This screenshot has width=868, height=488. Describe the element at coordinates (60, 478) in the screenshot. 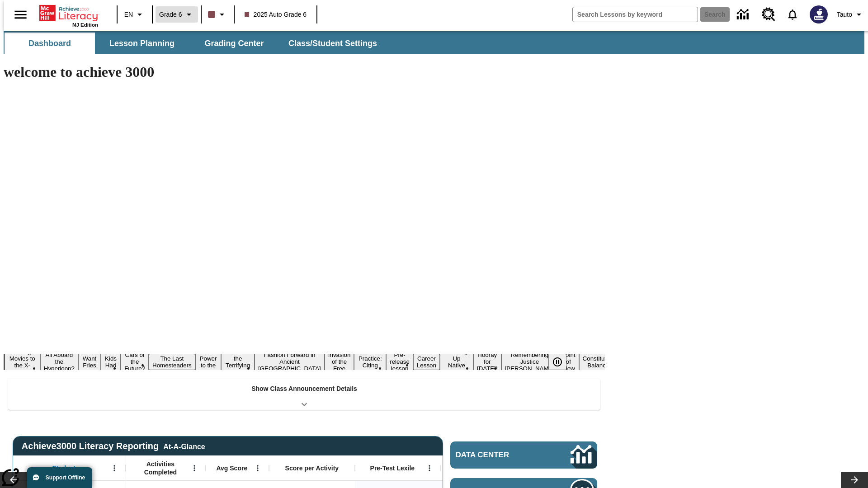

I see `button: Support Offline` at that location.